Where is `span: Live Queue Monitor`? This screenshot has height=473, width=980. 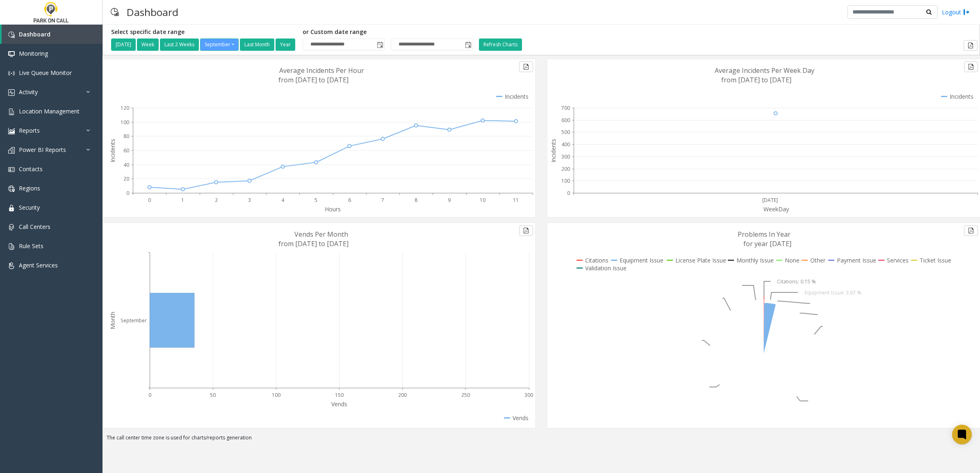 span: Live Queue Monitor is located at coordinates (45, 72).